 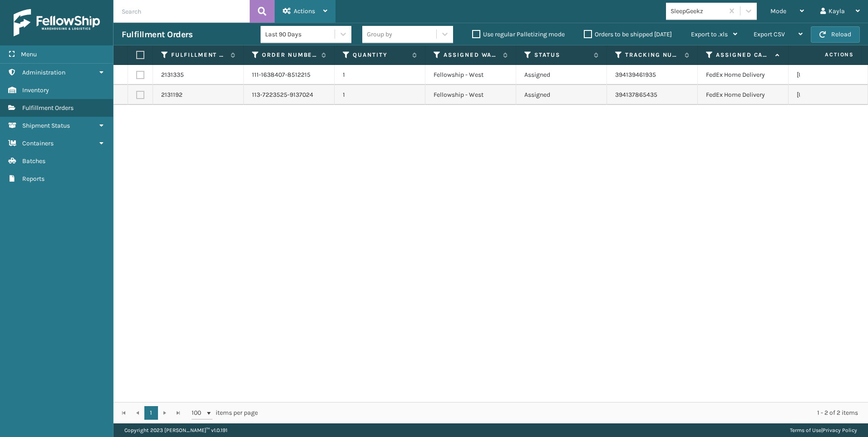 What do you see at coordinates (471, 55) in the screenshot?
I see `label: Assigned Warehouse` at bounding box center [471, 55].